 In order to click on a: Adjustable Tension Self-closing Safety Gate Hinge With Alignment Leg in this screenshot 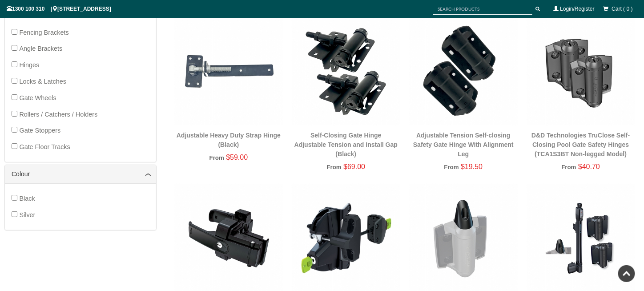, I will do `click(464, 144)`.